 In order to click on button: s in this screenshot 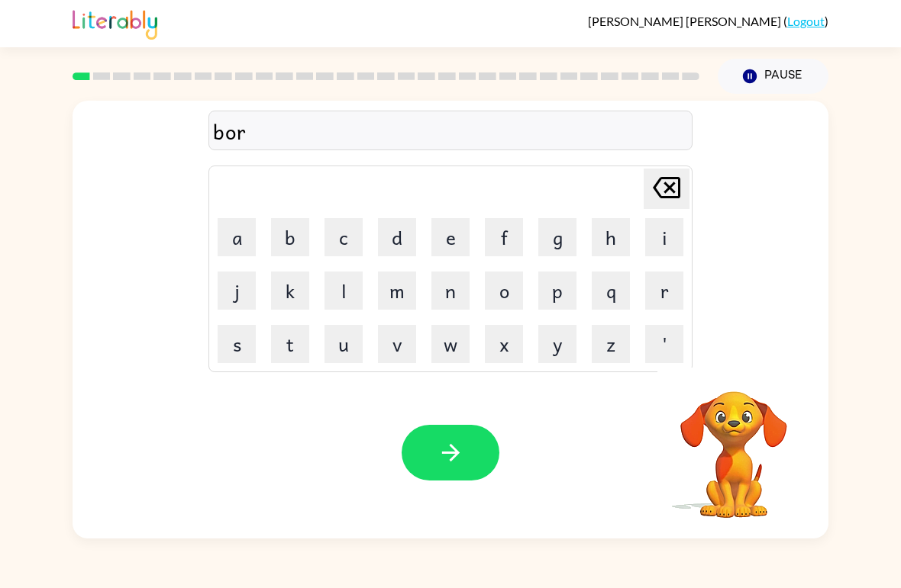, I will do `click(237, 344)`.